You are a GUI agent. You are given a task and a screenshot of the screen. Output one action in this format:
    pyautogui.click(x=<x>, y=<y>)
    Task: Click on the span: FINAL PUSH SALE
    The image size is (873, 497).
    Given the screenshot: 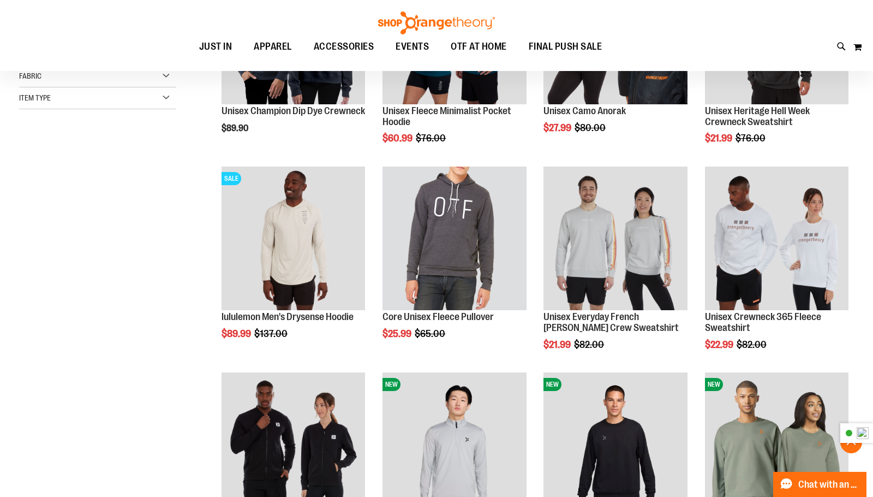 What is the action you would take?
    pyautogui.click(x=565, y=46)
    